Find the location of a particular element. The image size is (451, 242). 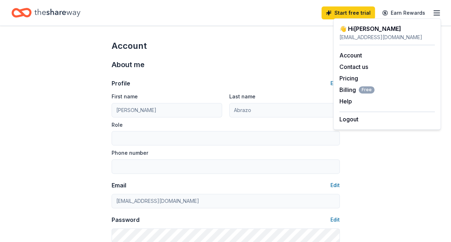

div: About me is located at coordinates (226, 65).